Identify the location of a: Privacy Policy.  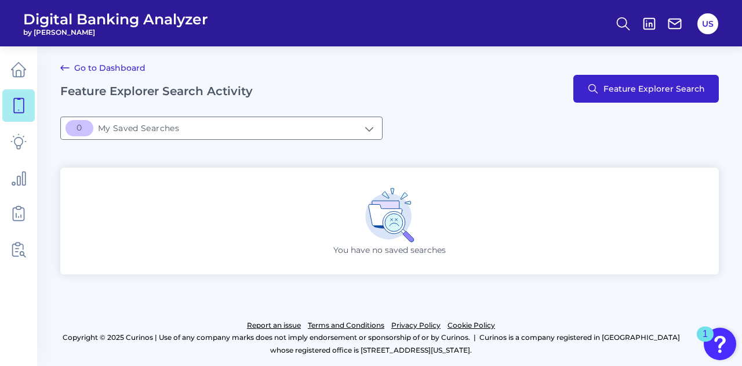
(416, 325).